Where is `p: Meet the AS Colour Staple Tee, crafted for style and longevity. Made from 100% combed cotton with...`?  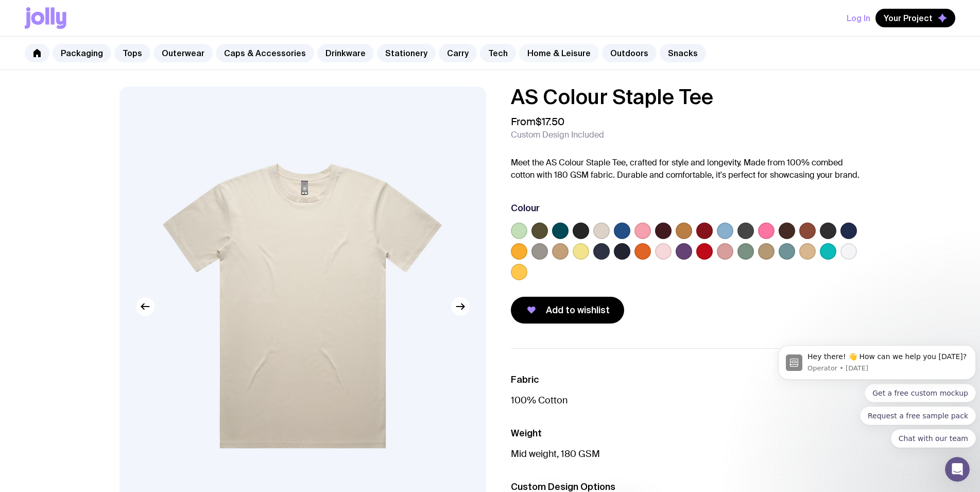
p: Meet the AS Colour Staple Tee, crafted for style and longevity. Made from 100% combed cotton with... is located at coordinates (686, 169).